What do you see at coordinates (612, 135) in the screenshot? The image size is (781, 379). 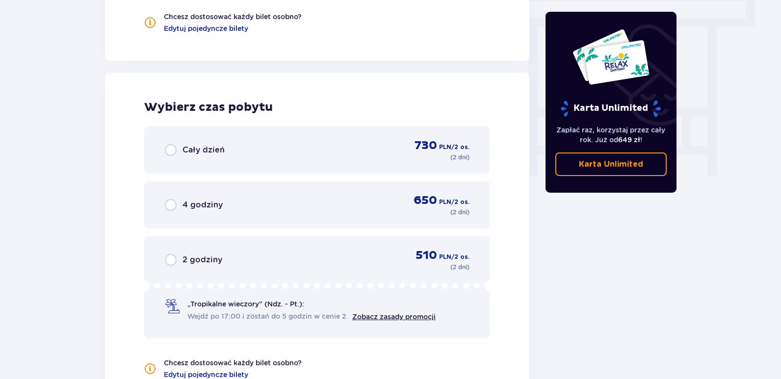 I see `p: Zapłać raz, korzystaj przez cały rok. Już od !` at bounding box center [612, 135].